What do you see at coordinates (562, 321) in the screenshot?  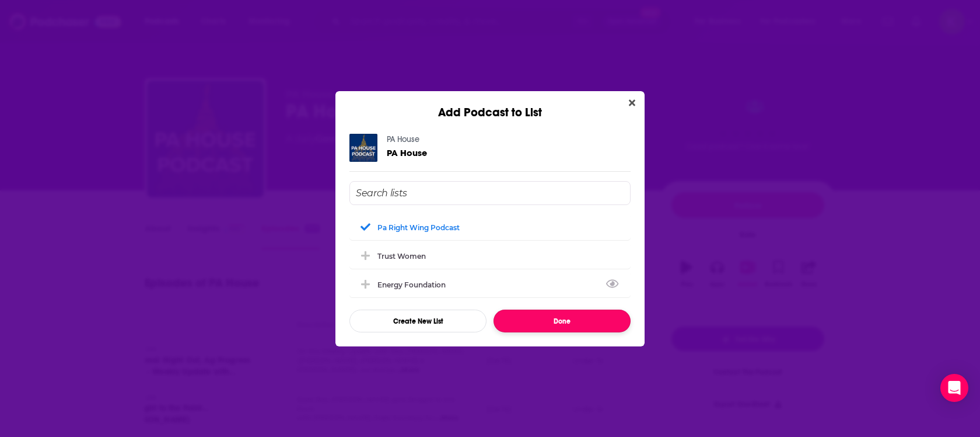 I see `button: Done` at bounding box center [562, 321].